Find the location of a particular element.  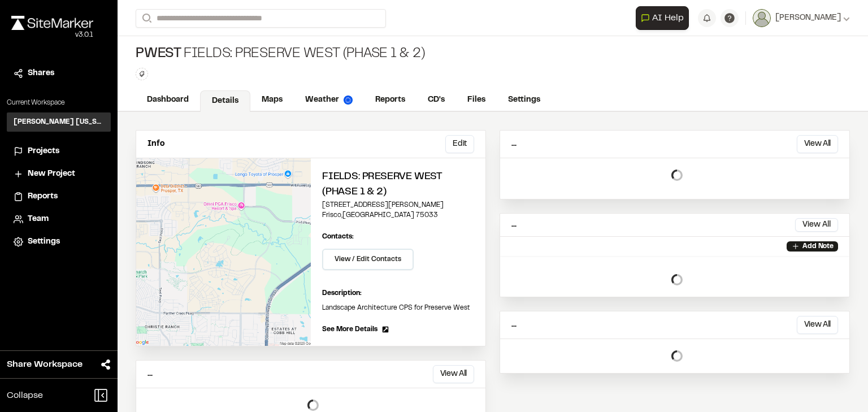

a: Weather is located at coordinates (329, 100).